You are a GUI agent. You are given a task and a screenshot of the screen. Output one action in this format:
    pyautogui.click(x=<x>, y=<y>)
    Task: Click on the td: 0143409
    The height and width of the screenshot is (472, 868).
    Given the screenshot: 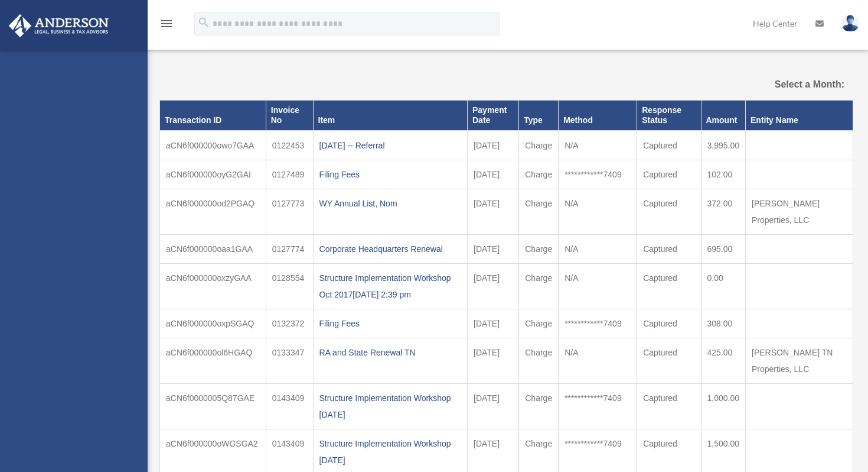 What is the action you would take?
    pyautogui.click(x=289, y=405)
    